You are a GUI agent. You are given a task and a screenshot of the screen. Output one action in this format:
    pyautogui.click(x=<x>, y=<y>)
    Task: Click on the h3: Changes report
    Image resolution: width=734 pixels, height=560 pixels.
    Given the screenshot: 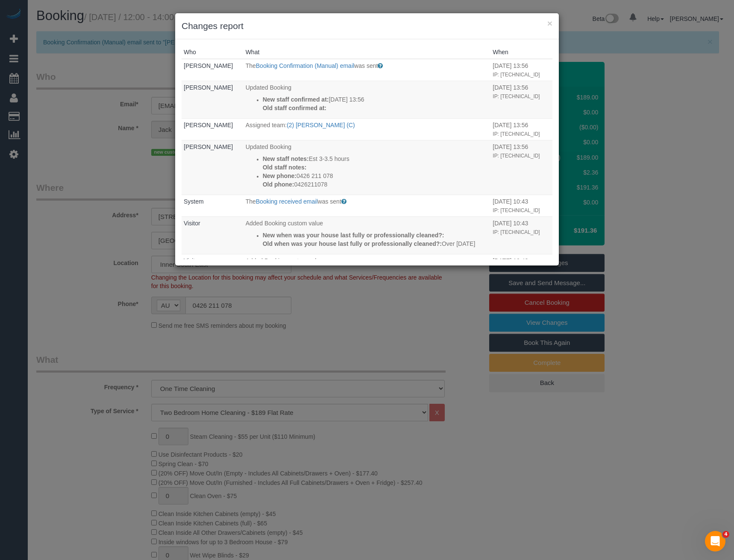 What is the action you would take?
    pyautogui.click(x=367, y=26)
    